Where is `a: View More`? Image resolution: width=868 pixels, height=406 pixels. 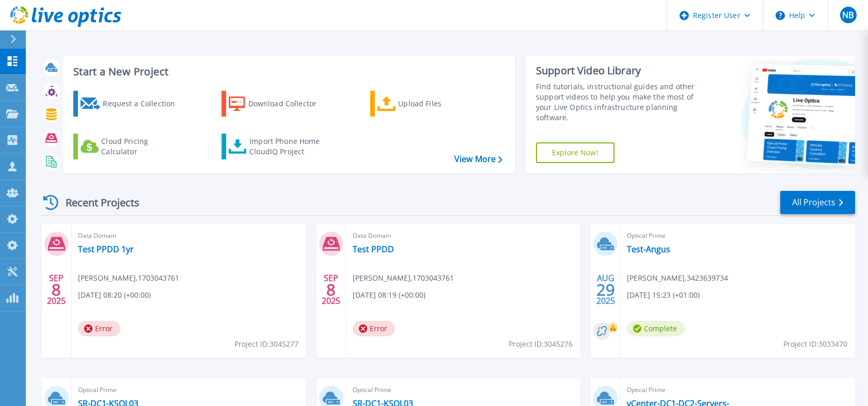 a: View More is located at coordinates (478, 159).